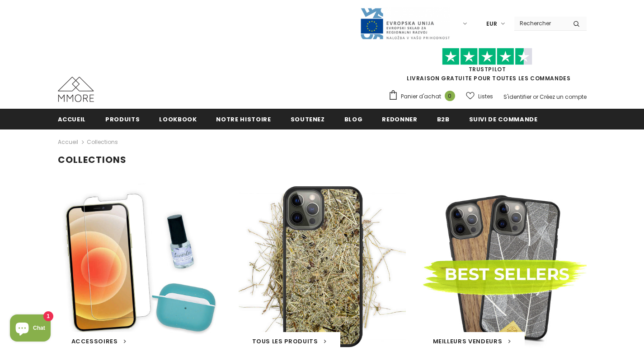  What do you see at coordinates (177, 119) in the screenshot?
I see `a: Lookbook` at bounding box center [177, 119].